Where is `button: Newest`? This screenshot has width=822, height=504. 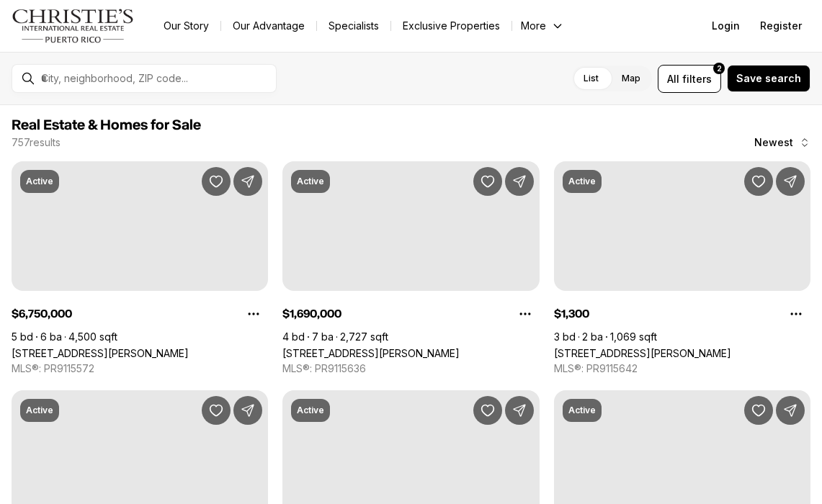
button: Newest is located at coordinates (782, 142).